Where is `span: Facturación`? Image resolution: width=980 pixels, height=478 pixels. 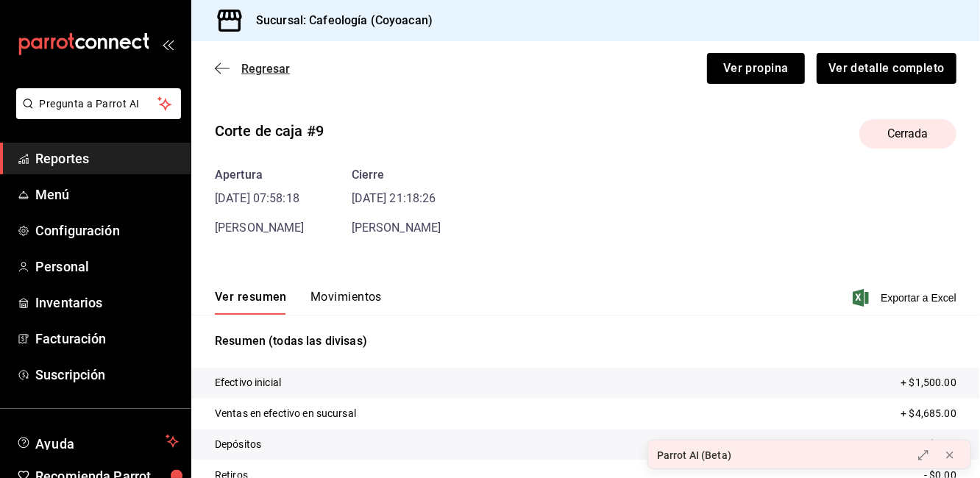
span: Facturación is located at coordinates (106, 338).